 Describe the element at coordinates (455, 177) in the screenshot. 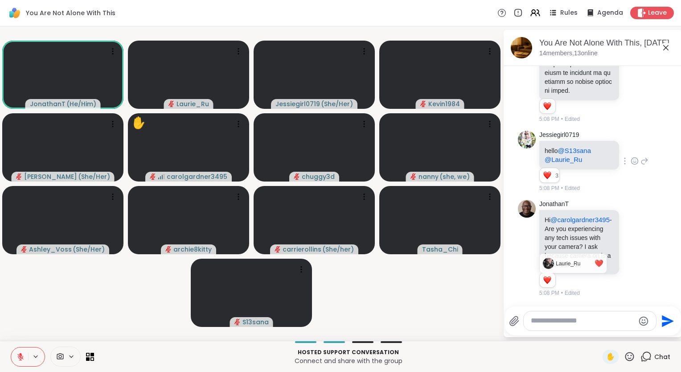

I see `span: ( she, we )` at that location.